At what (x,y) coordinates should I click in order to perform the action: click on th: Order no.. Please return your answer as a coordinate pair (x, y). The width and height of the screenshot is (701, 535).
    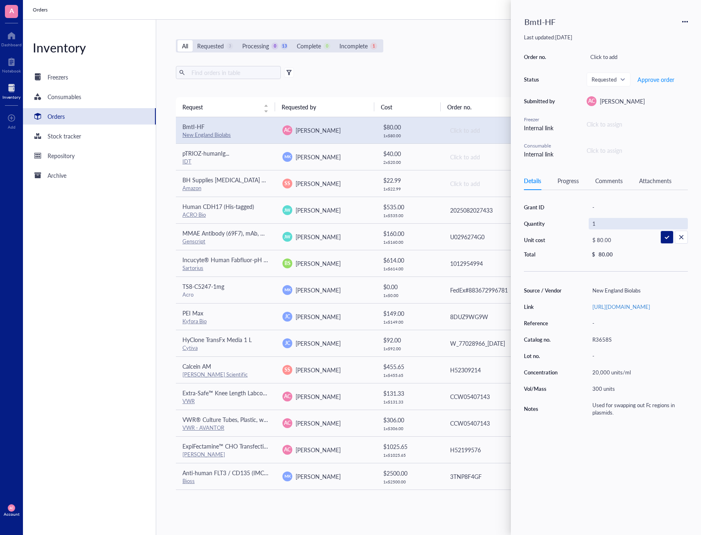
    Looking at the image, I should click on (490, 107).